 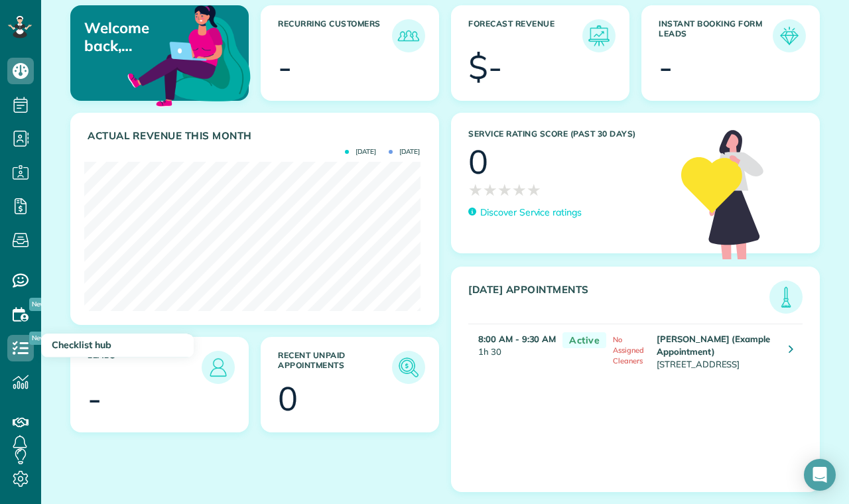 What do you see at coordinates (599, 36) in the screenshot?
I see `img: icon_forecast_revenue-8c13a41c7ed35a8dcfafea3cbb826a0462acb37728057bba2d056411b612bbbe.png` at bounding box center [599, 36].